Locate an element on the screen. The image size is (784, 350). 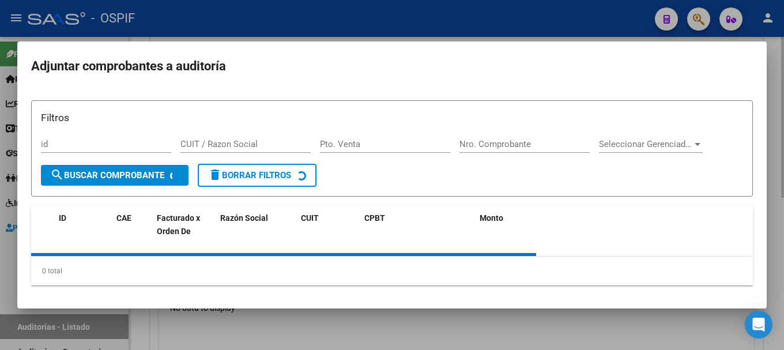
span: CAE is located at coordinates (124, 218).